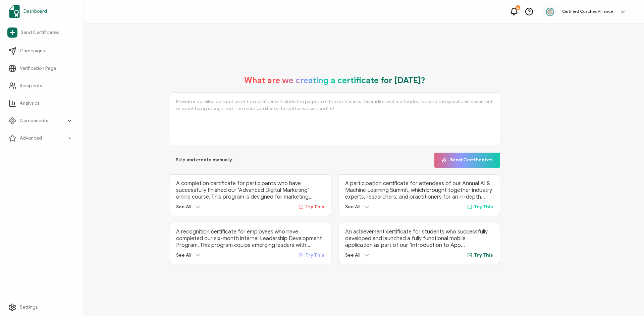 The height and width of the screenshot is (316, 644). I want to click on span: Recipients, so click(31, 86).